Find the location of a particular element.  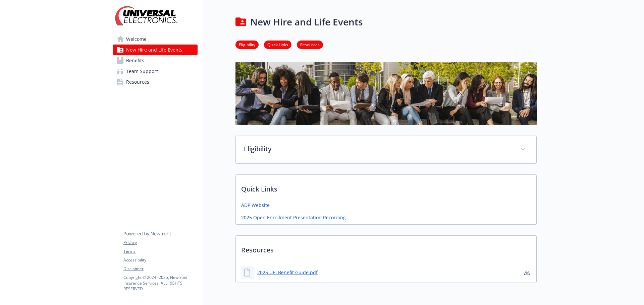

p: Eligibility is located at coordinates (378, 149).